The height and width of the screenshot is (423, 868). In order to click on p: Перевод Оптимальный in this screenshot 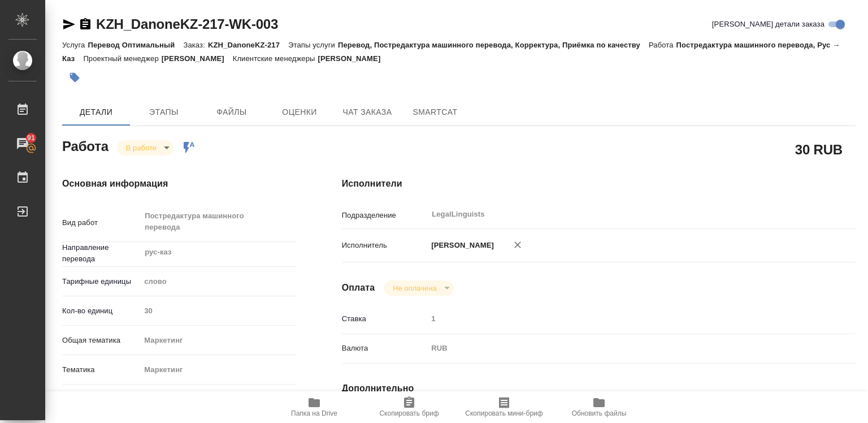, I will do `click(135, 45)`.